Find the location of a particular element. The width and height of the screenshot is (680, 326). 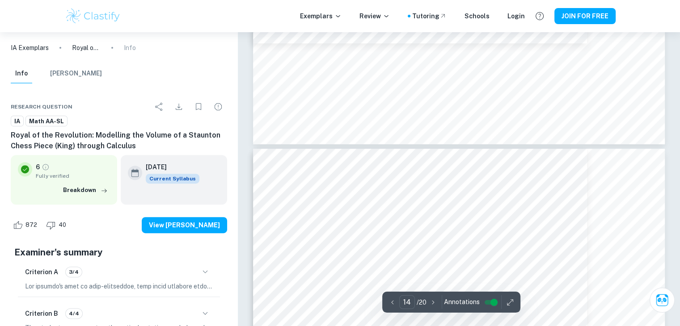

button: JOIN FOR FREE is located at coordinates (585, 16).